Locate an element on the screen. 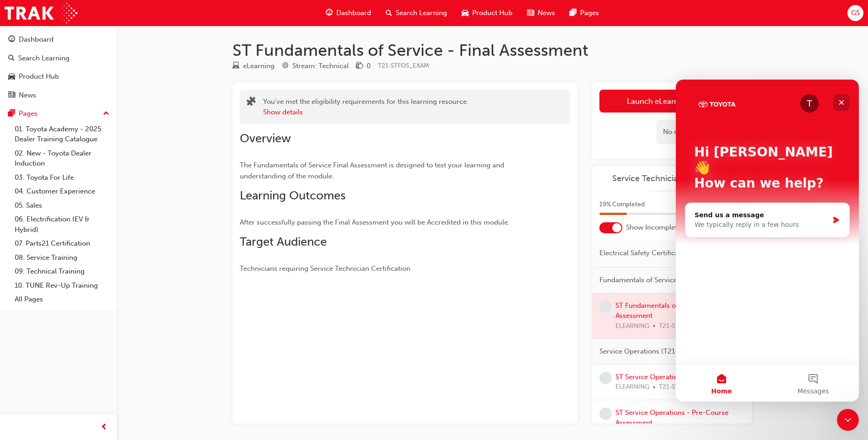 The image size is (868, 440). span: Technicians requiring Service Technician Certification is located at coordinates (325, 268).